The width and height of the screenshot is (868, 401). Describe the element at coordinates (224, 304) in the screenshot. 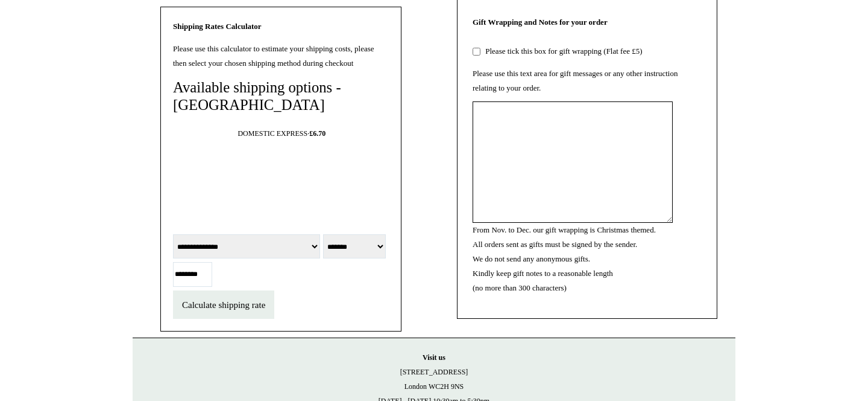

I see `button: Calculate shipping rate` at that location.